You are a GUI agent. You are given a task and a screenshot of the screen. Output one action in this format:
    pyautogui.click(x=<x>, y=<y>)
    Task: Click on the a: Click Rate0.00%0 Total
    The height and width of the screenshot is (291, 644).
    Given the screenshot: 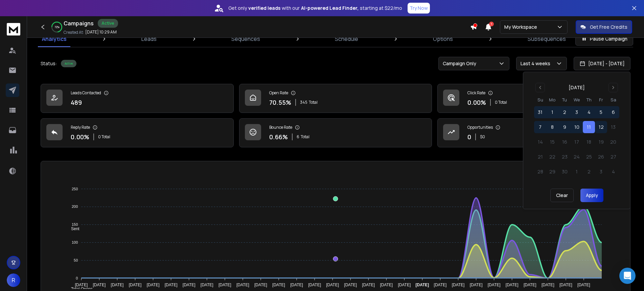 What is the action you would take?
    pyautogui.click(x=534, y=98)
    